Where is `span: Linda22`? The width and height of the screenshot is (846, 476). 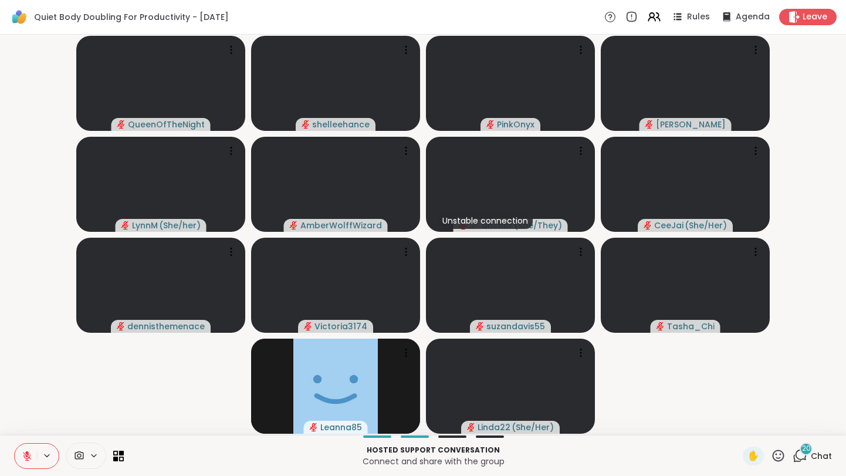
span: Linda22 is located at coordinates (494, 427).